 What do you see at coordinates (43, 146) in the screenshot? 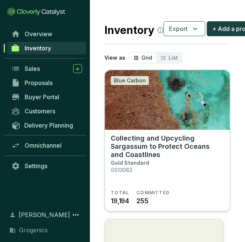
I see `span: Omnichannel` at bounding box center [43, 146].